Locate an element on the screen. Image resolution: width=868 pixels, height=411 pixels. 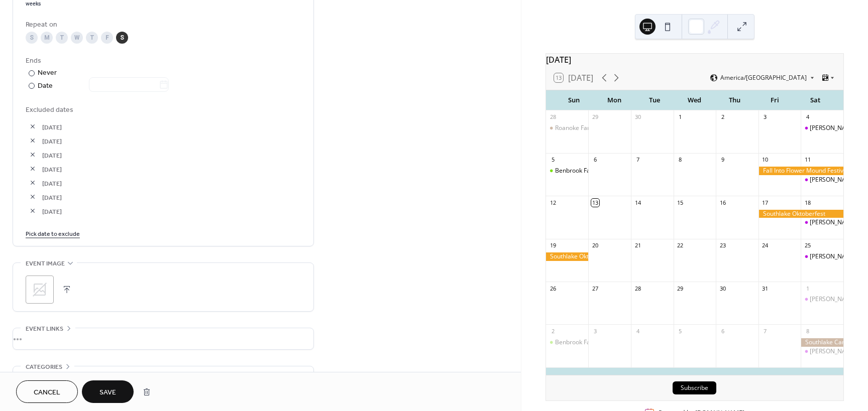
div: Sat is located at coordinates (815, 100).